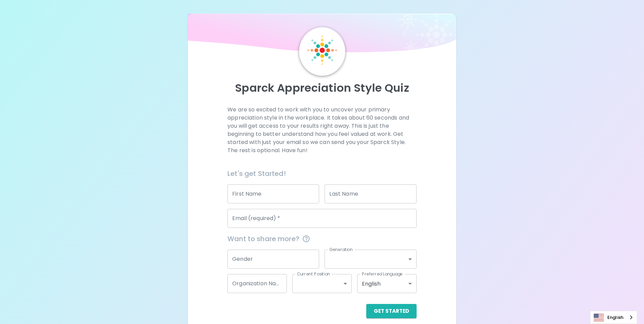 The width and height of the screenshot is (644, 324). What do you see at coordinates (340, 249) in the screenshot?
I see `label: Generation` at bounding box center [340, 249].